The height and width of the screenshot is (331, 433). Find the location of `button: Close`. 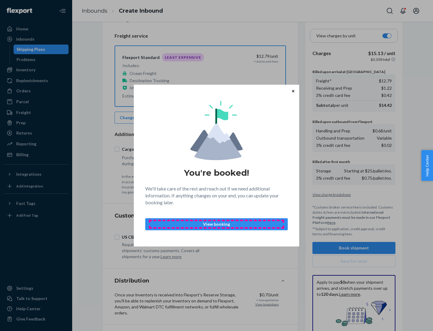

button: Close is located at coordinates (293, 91).